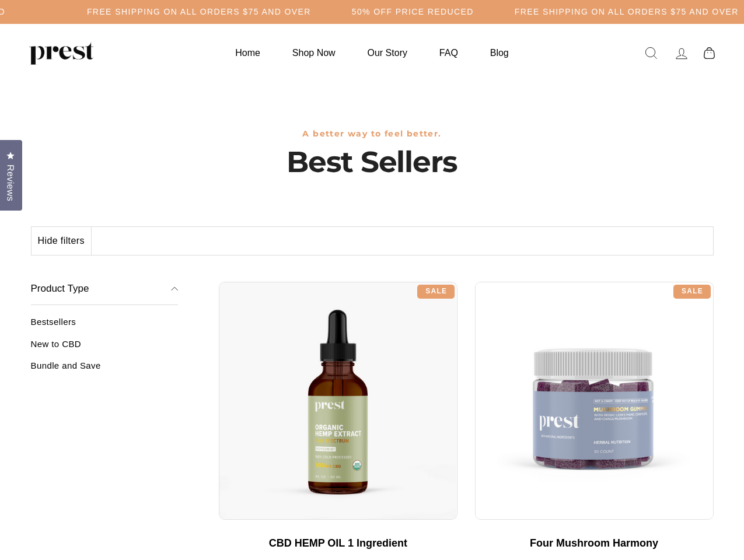  I want to click on a: Blog, so click(500, 52).